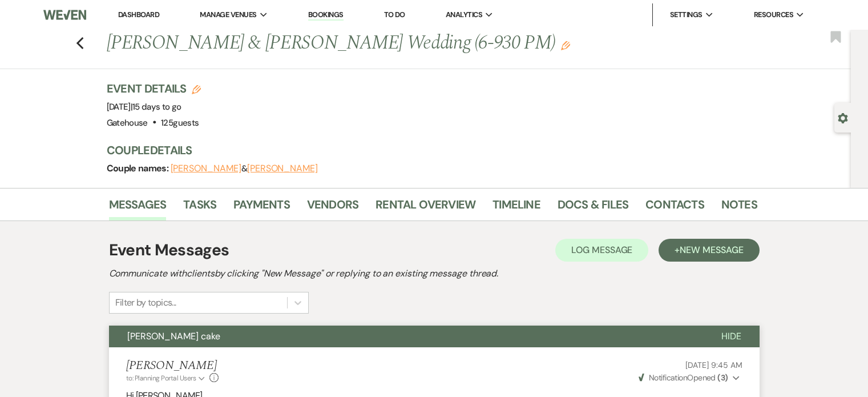 The image size is (868, 397). I want to click on span: Analytics, so click(464, 15).